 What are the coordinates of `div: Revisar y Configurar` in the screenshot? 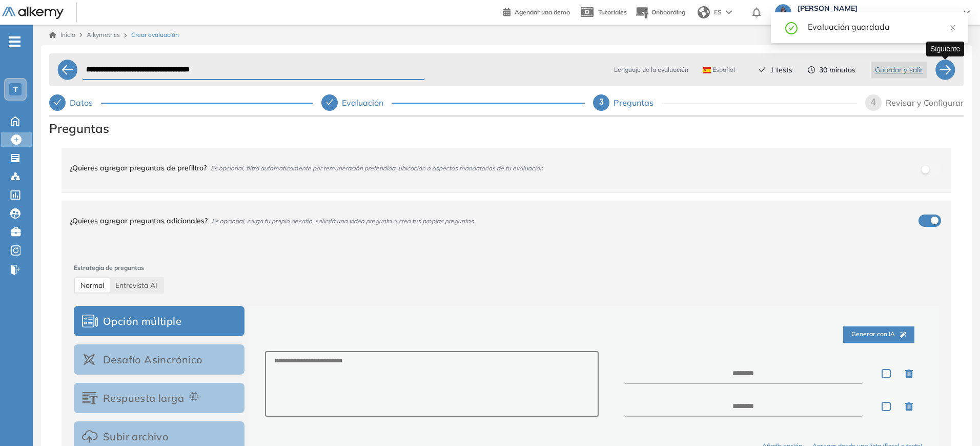 It's located at (925, 102).